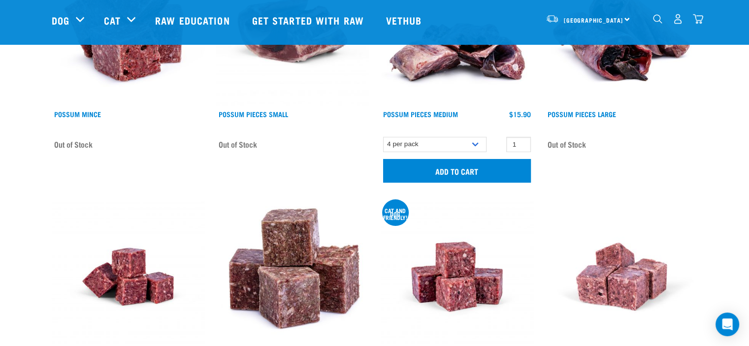 The height and width of the screenshot is (346, 749). I want to click on div: Open Intercom Messenger, so click(727, 324).